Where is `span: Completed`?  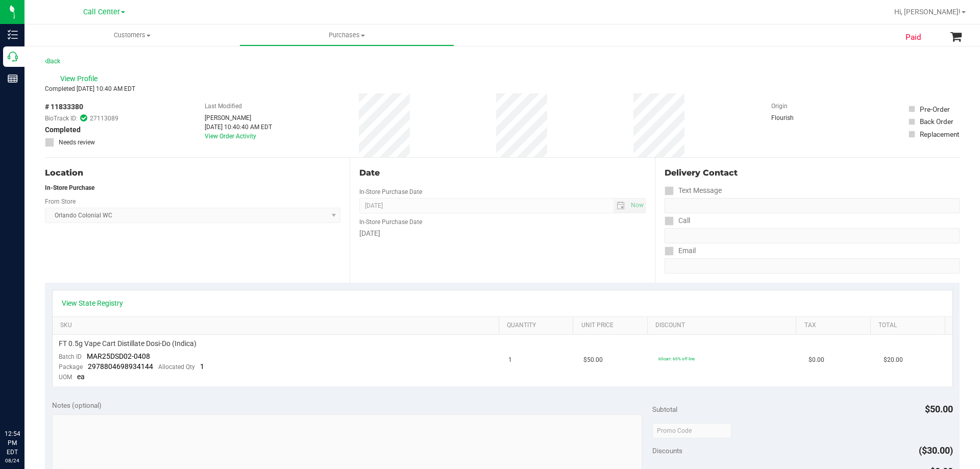
span: Completed is located at coordinates (63, 130).